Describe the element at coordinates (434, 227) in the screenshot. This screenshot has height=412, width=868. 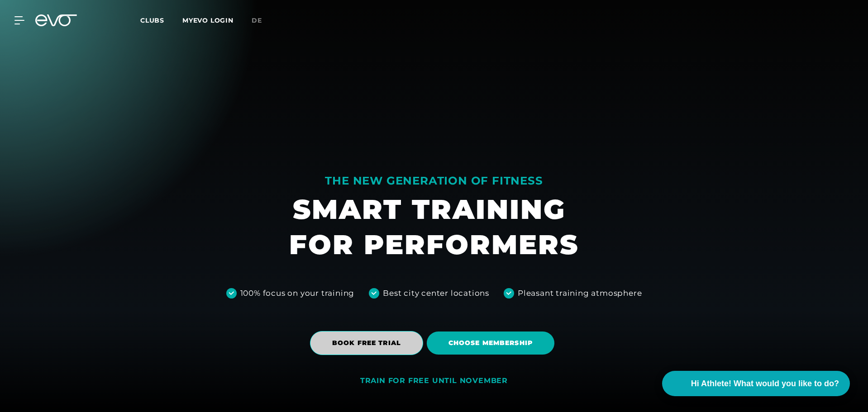
I see `h1: SMART TRAINING FOR PERFORMERS` at that location.